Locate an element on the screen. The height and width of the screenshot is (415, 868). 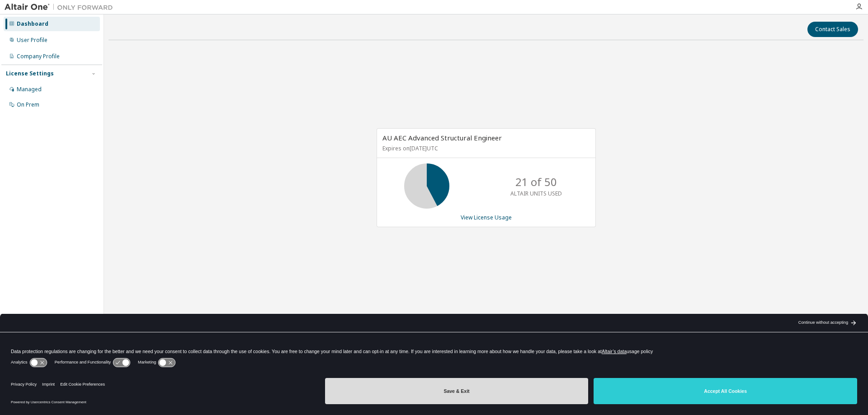
div: Company Profile is located at coordinates (38, 56).